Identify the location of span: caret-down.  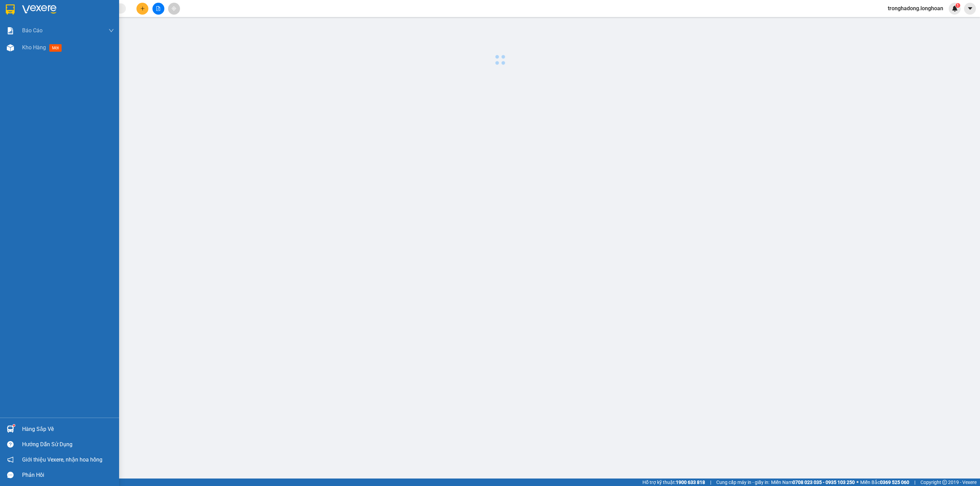
(970, 9).